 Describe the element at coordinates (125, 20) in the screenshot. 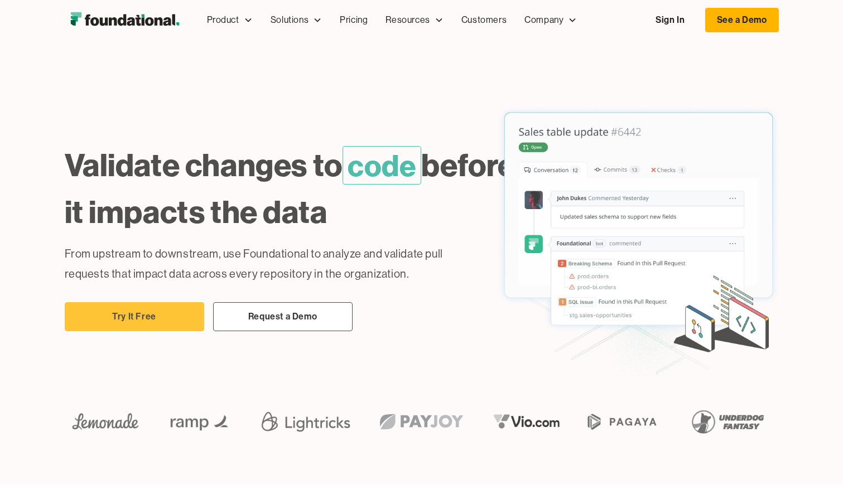

I see `img: Foundational Logo` at that location.